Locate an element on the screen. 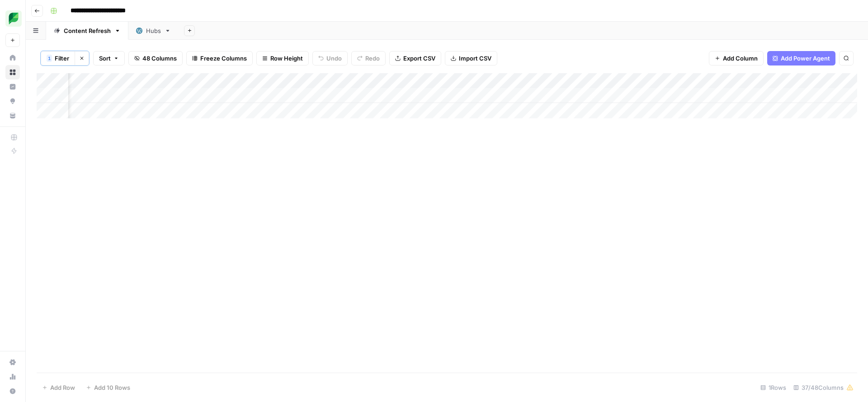 This screenshot has height=402, width=868. a: Settings is located at coordinates (13, 362).